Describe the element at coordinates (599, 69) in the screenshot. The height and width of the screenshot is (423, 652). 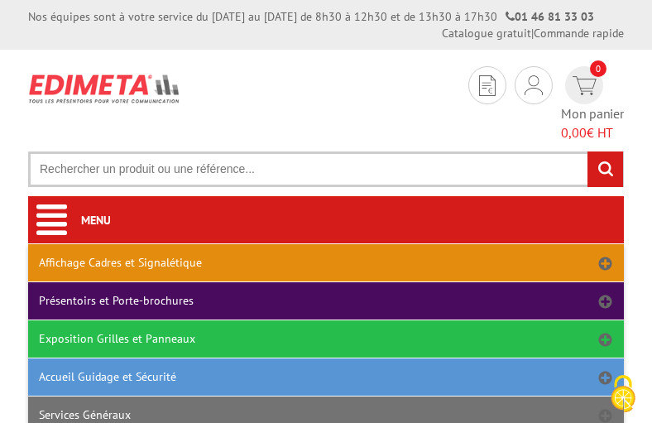
I see `span: 0` at that location.